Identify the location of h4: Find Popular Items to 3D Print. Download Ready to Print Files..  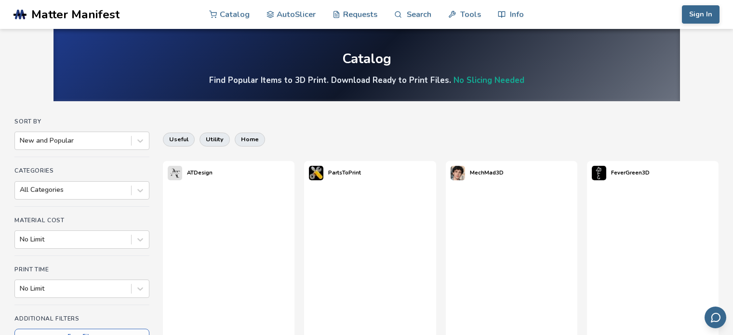
(367, 80).